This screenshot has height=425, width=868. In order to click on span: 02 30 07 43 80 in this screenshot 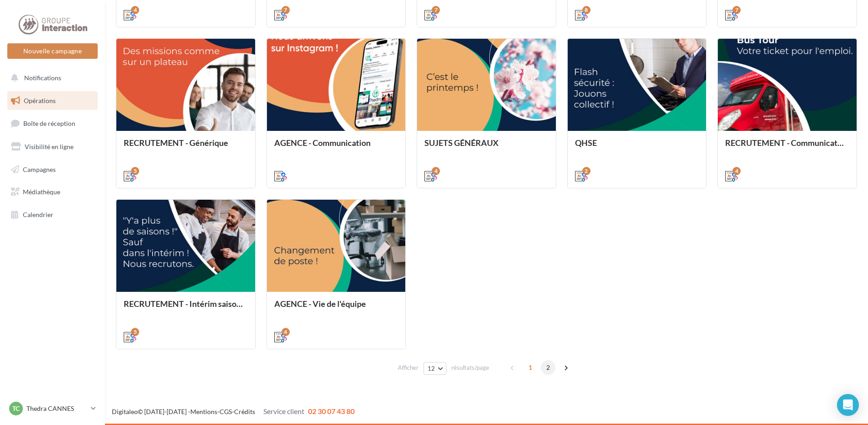, I will do `click(331, 411)`.